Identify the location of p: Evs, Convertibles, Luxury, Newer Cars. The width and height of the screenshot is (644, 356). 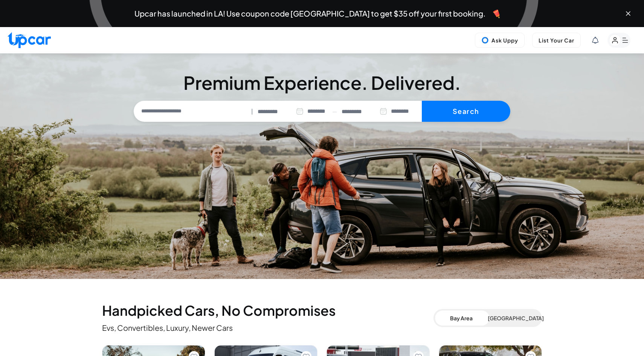
(268, 328).